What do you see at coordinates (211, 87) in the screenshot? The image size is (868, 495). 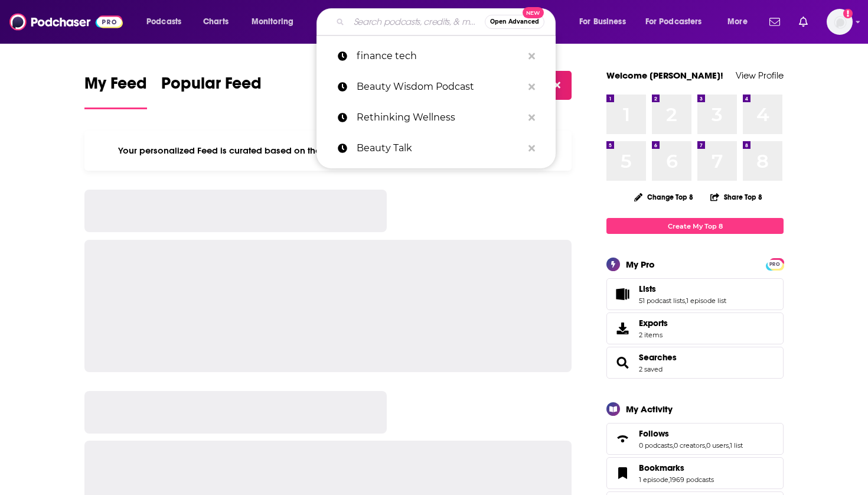 I see `span: Popular Feed` at bounding box center [211, 87].